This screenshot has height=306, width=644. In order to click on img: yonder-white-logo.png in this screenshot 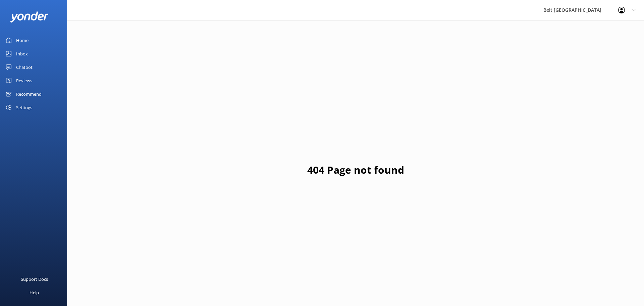, I will do `click(29, 17)`.